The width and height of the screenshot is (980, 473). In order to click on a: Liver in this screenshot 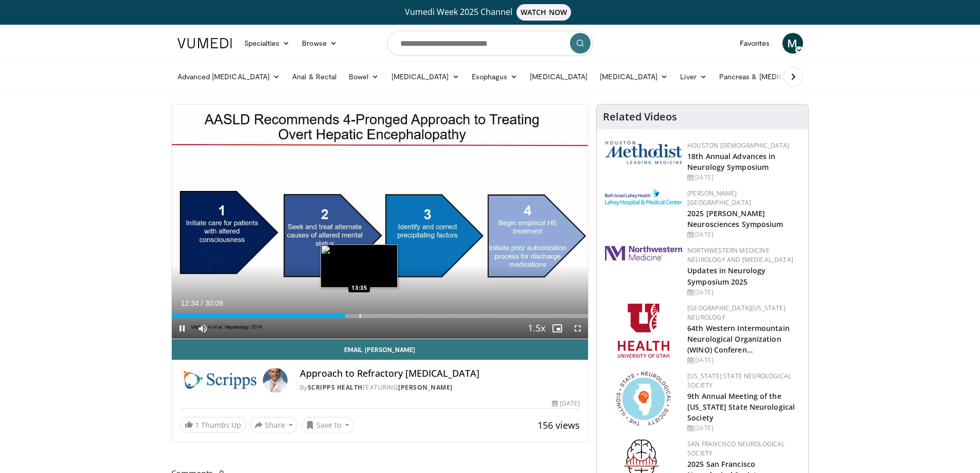, I will do `click(693, 77)`.